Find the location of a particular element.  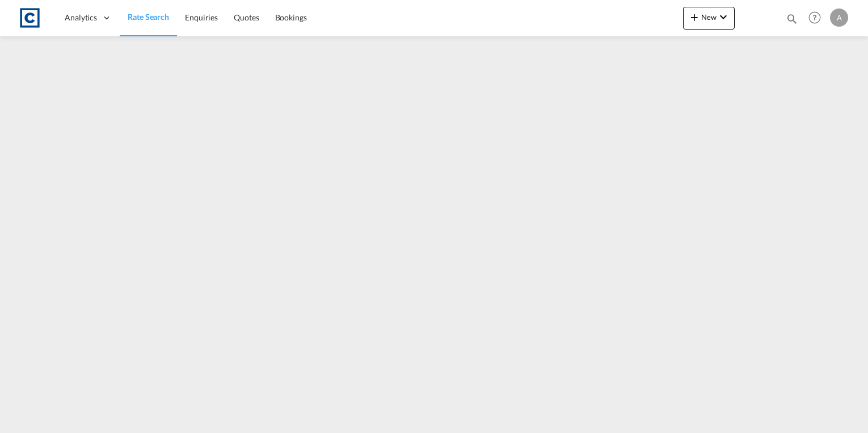

span: Analytics is located at coordinates (81, 18).